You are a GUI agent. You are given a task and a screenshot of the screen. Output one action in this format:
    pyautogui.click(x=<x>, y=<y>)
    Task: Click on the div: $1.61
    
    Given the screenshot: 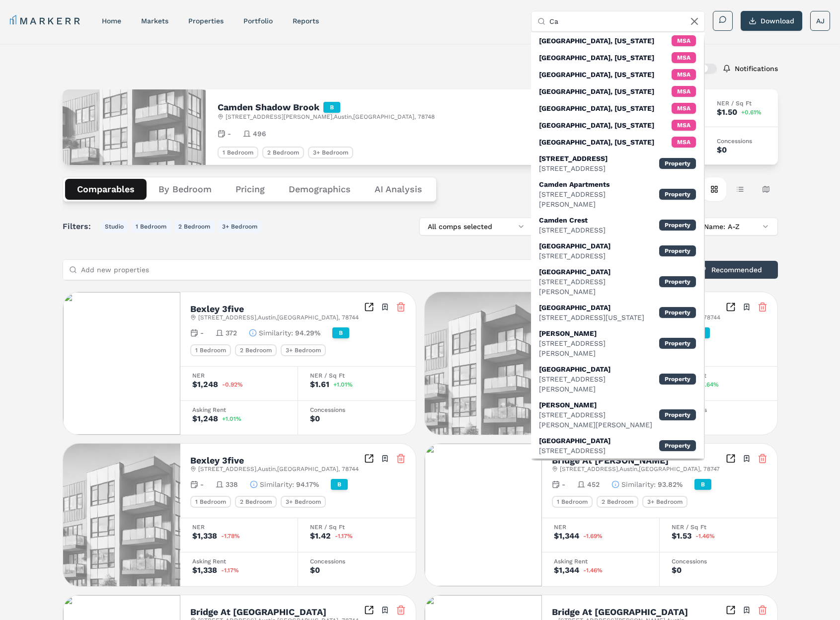 What is the action you would take?
    pyautogui.click(x=320, y=384)
    